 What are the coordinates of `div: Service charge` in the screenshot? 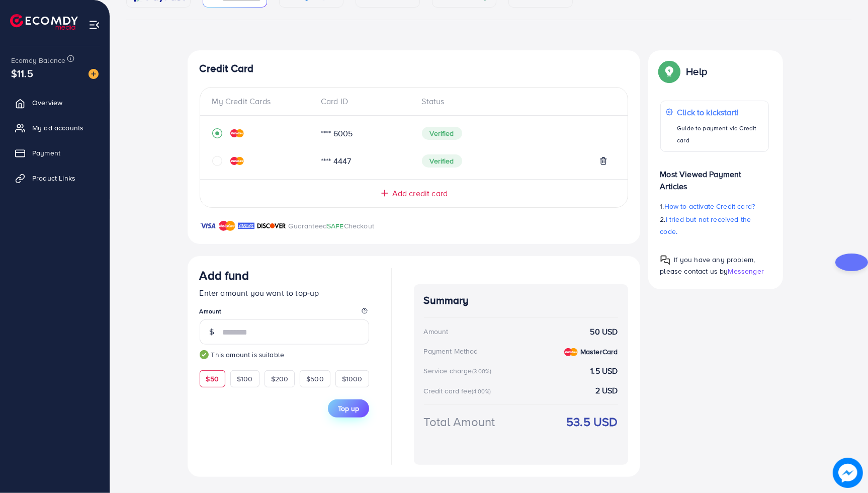 It's located at (459, 371).